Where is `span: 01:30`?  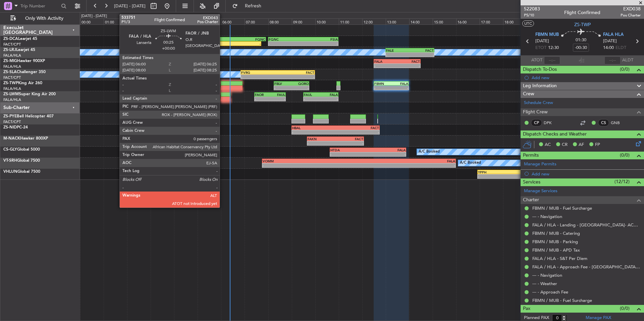
span: 01:30 is located at coordinates (581, 40).